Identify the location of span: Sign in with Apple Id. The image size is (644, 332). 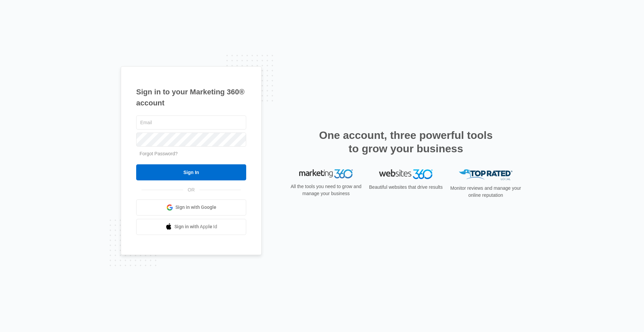
(196, 226).